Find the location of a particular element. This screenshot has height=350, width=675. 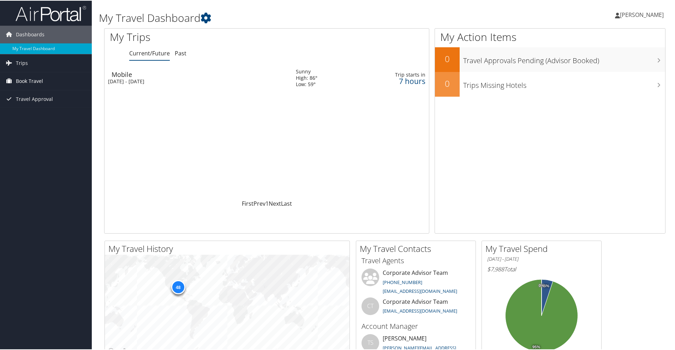

span: Trips is located at coordinates (22, 62).